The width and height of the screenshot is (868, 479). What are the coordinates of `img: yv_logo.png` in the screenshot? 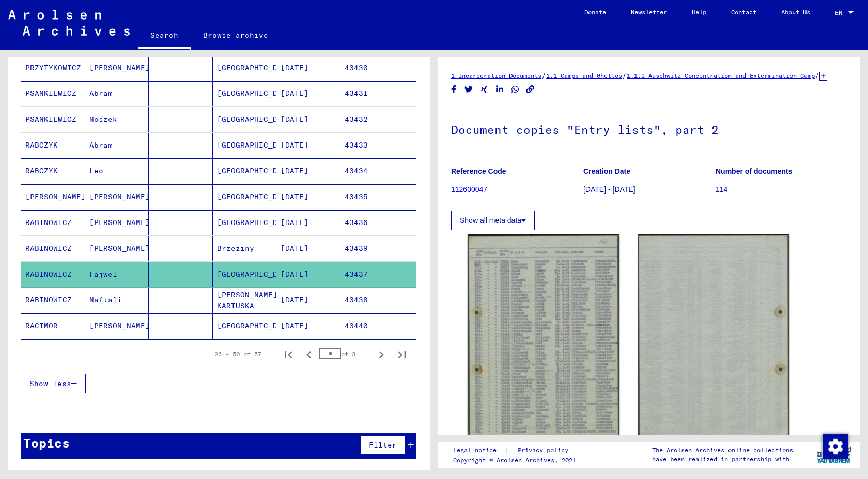 It's located at (834, 455).